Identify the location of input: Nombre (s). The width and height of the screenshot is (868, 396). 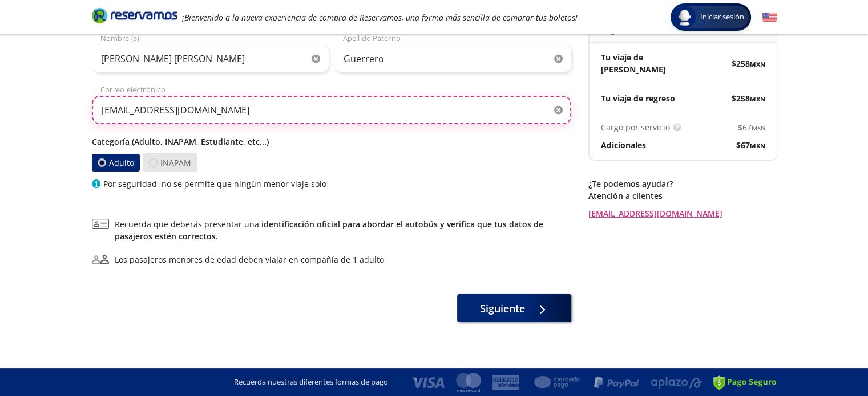
(210, 59).